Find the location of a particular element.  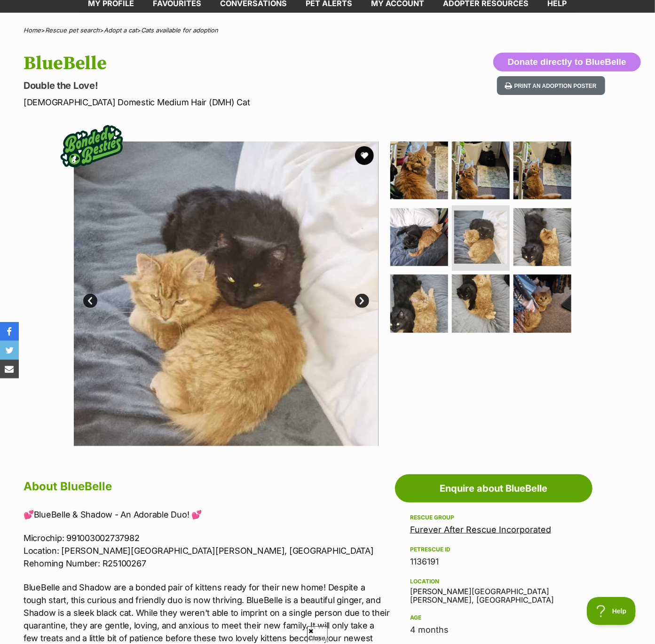

p: 💕BlueBelle & Shadow - An Adorable Duo! 💕 is located at coordinates (207, 514).